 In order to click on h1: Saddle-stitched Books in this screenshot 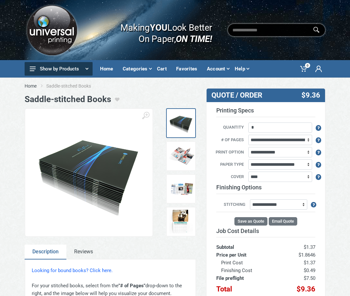, I will do `click(68, 99)`.